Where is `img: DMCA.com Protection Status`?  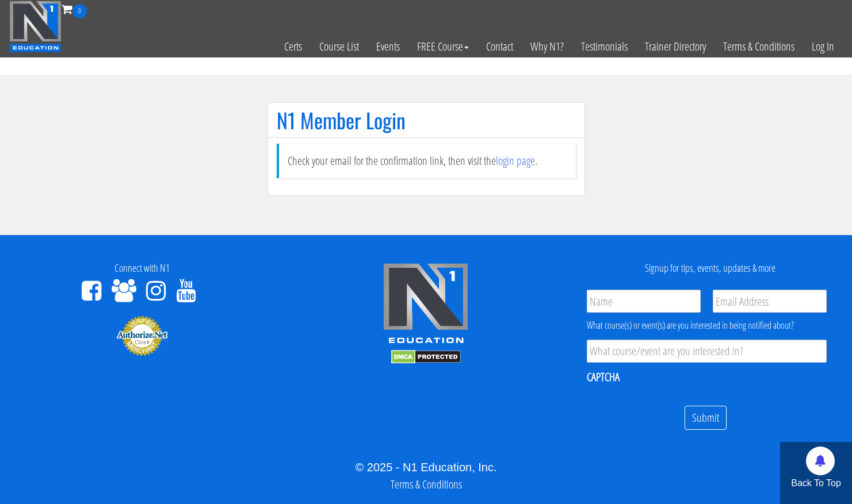
img: DMCA.com Protection Status is located at coordinates (426, 357).